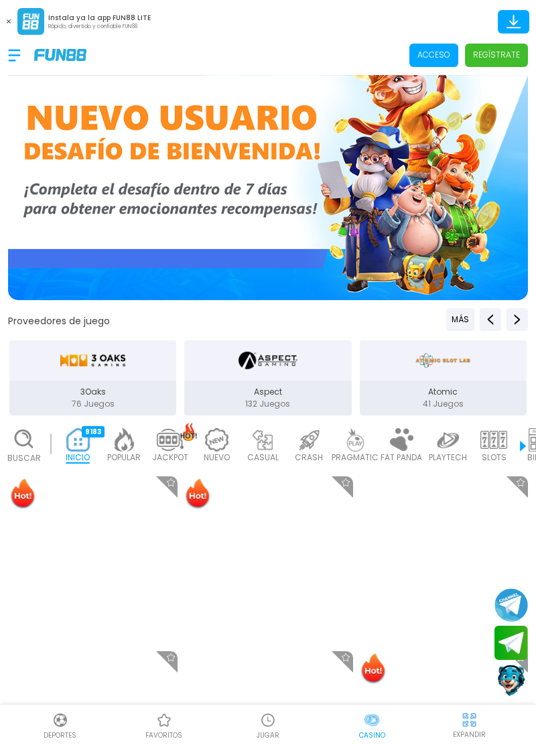 Image resolution: width=536 pixels, height=745 pixels. Describe the element at coordinates (372, 725) in the screenshot. I see `a: CasinoCasinoCasino` at that location.